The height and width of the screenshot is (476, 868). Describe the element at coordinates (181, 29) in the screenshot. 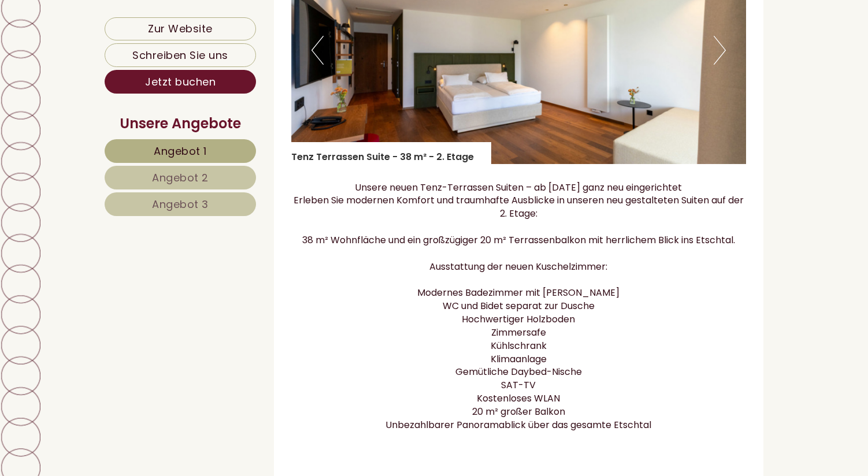

I see `a: Zur Website` at that location.